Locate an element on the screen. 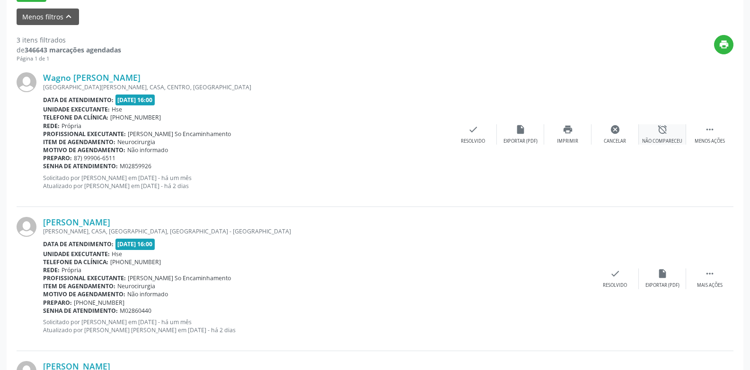 This screenshot has width=750, height=370. span: 87) 99906-6511 is located at coordinates (95, 158).